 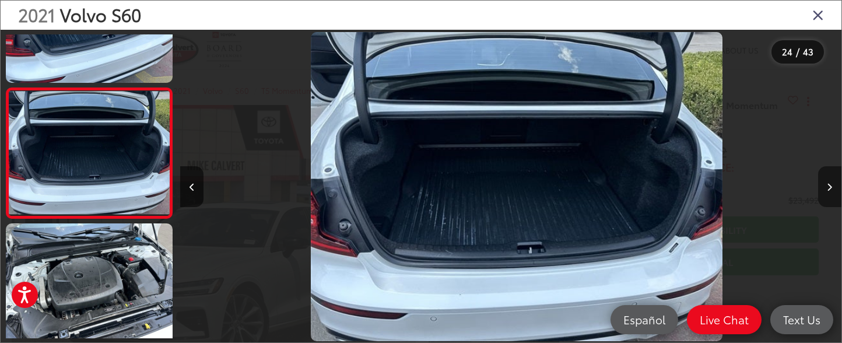 I want to click on a: Español, so click(x=645, y=320).